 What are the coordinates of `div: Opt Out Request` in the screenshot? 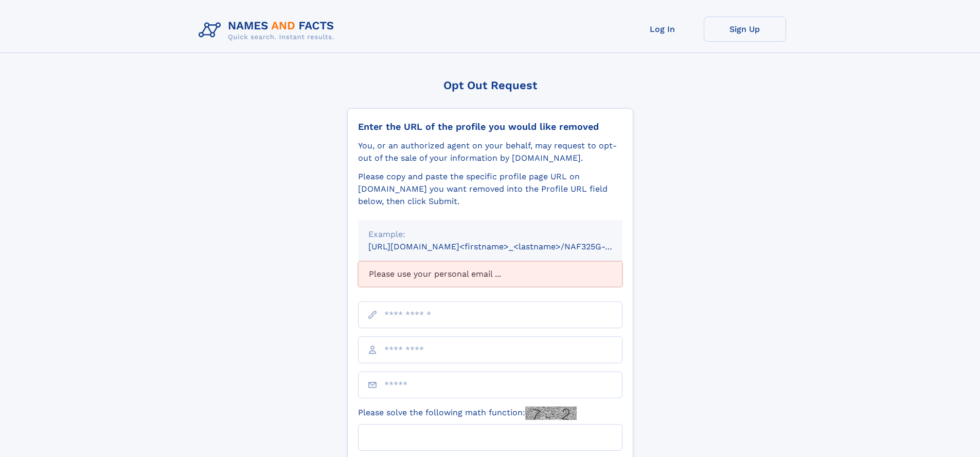 It's located at (490, 85).